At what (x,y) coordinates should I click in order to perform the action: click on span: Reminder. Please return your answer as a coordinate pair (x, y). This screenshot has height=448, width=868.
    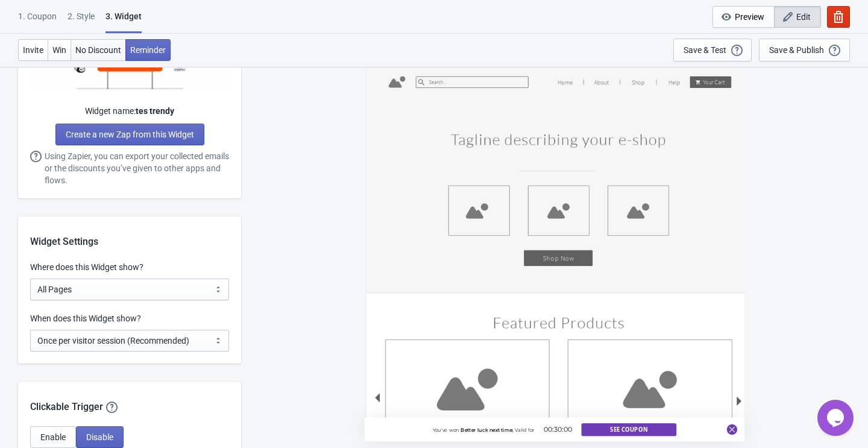
    Looking at the image, I should click on (148, 50).